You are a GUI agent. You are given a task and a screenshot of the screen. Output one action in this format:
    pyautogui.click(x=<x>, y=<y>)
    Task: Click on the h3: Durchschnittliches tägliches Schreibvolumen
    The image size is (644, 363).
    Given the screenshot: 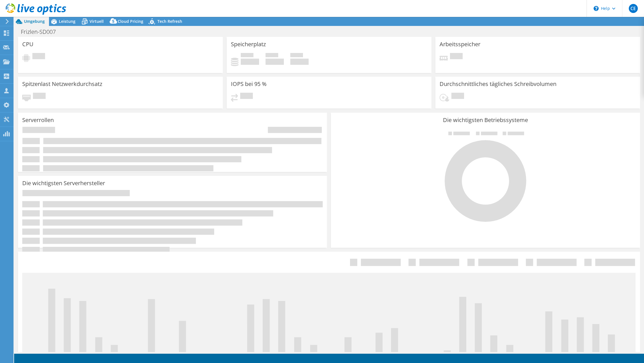 What is the action you would take?
    pyautogui.click(x=498, y=84)
    